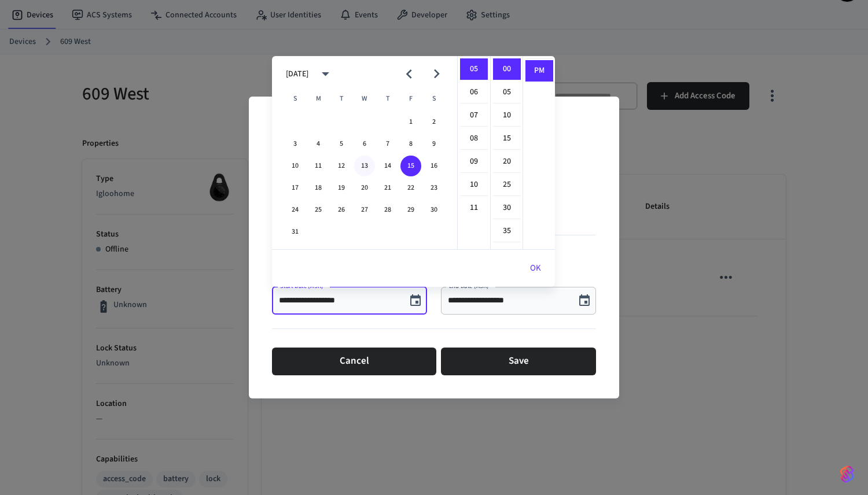  What do you see at coordinates (471, 286) in the screenshot?
I see `label: End Date (MSK)` at bounding box center [471, 286].